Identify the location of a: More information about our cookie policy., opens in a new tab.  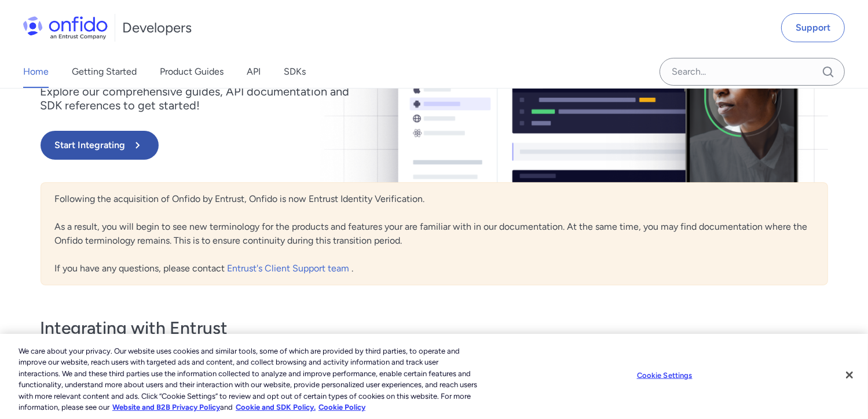
(167, 407).